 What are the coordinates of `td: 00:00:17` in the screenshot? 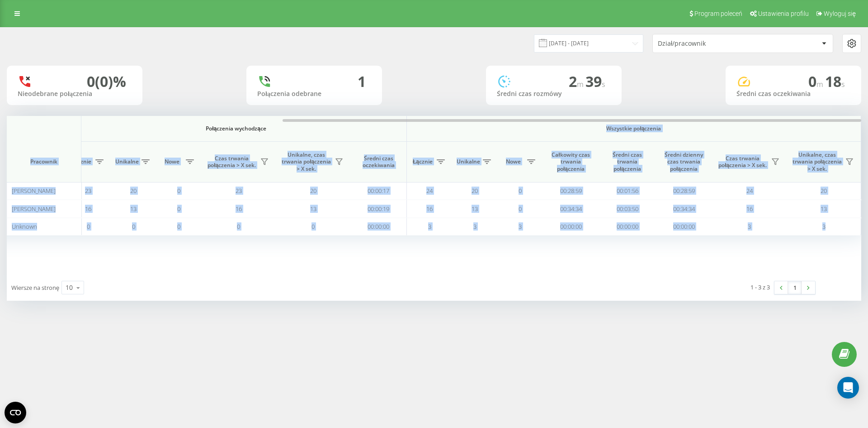 It's located at (378, 191).